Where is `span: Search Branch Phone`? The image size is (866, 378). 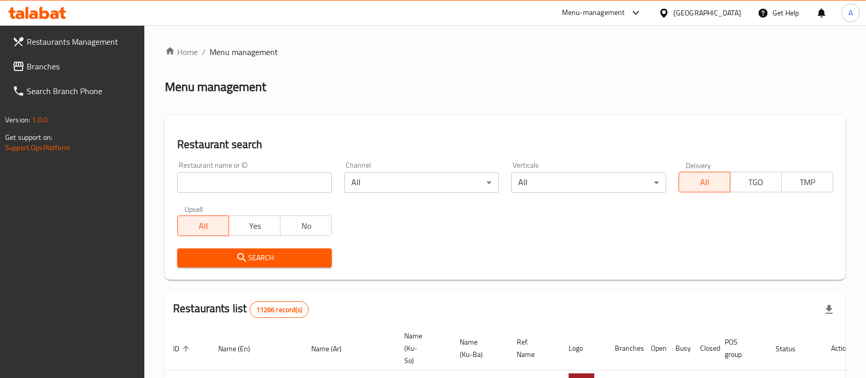 span: Search Branch Phone is located at coordinates (82, 91).